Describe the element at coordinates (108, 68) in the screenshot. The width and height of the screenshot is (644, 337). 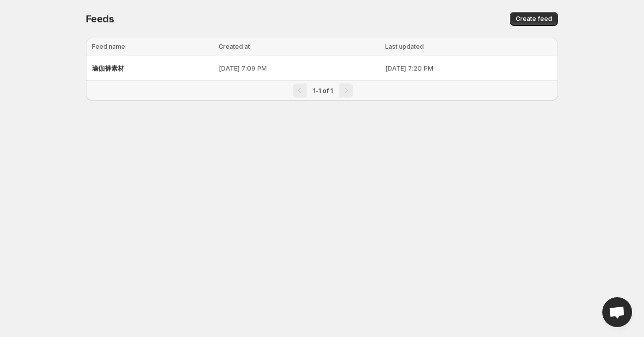
I see `span: 瑜伽裤素材` at that location.